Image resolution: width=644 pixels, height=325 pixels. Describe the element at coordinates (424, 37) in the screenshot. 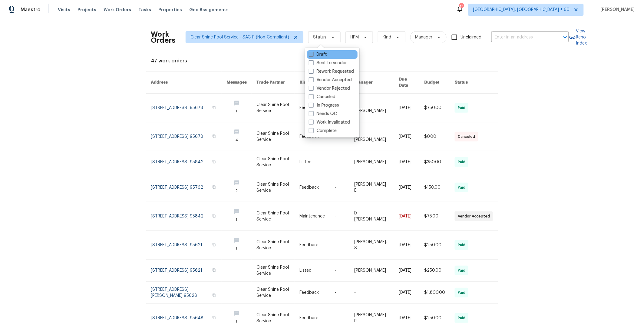

I see `span: Manager` at that location.